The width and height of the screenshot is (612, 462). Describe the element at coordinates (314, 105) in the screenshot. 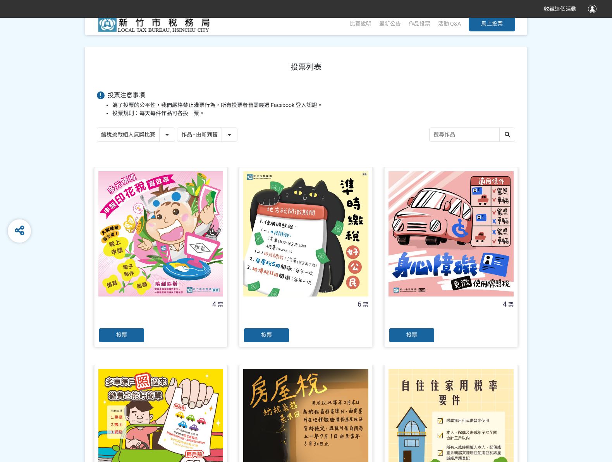

I see `li: 為了投票的公平性，我們嚴格禁止灌票行為，所有投票者皆需經過 Facebook 登入認證。` at that location.